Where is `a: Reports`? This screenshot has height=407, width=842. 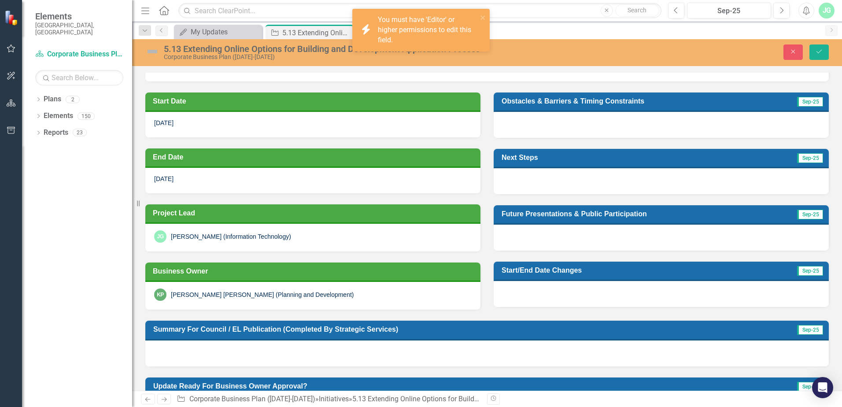
a: Reports is located at coordinates (56, 133).